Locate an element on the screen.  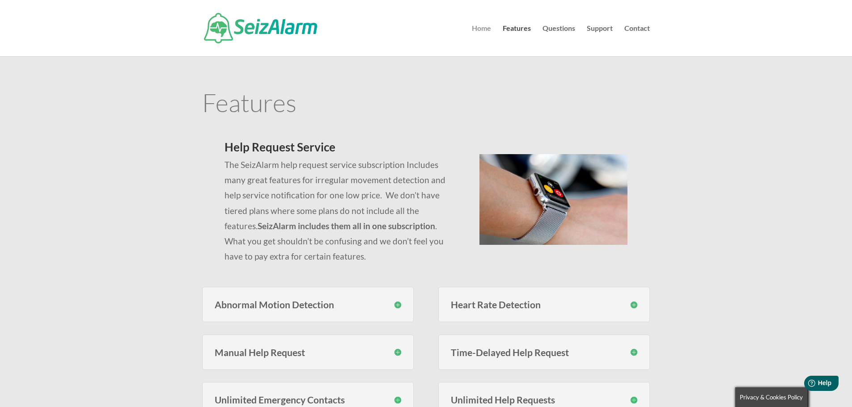
strong: SeizAlarm includes them all in one subscription is located at coordinates (346, 226).